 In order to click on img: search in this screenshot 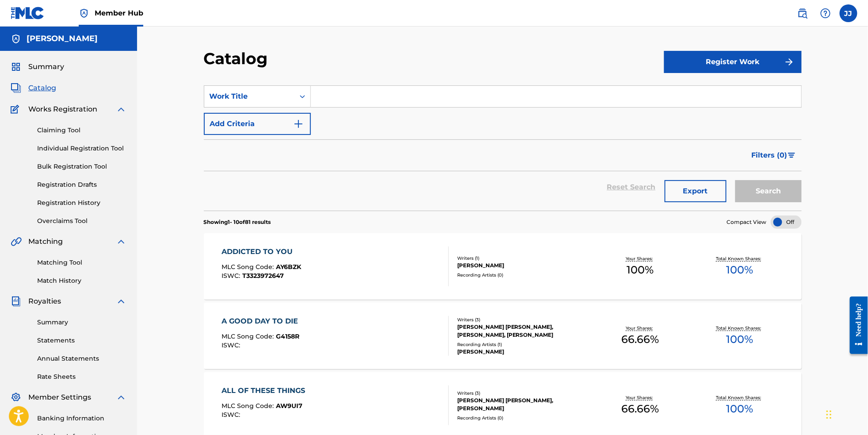, I will do `click(802, 13)`.